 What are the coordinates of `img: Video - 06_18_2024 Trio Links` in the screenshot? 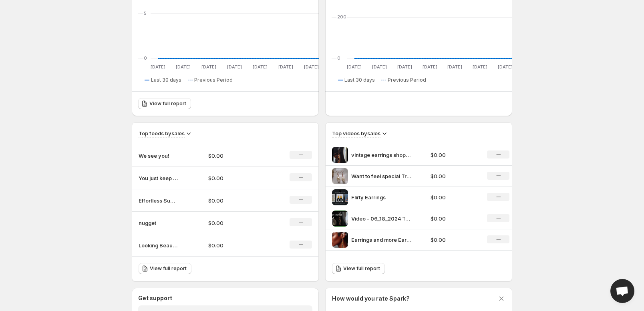 It's located at (340, 219).